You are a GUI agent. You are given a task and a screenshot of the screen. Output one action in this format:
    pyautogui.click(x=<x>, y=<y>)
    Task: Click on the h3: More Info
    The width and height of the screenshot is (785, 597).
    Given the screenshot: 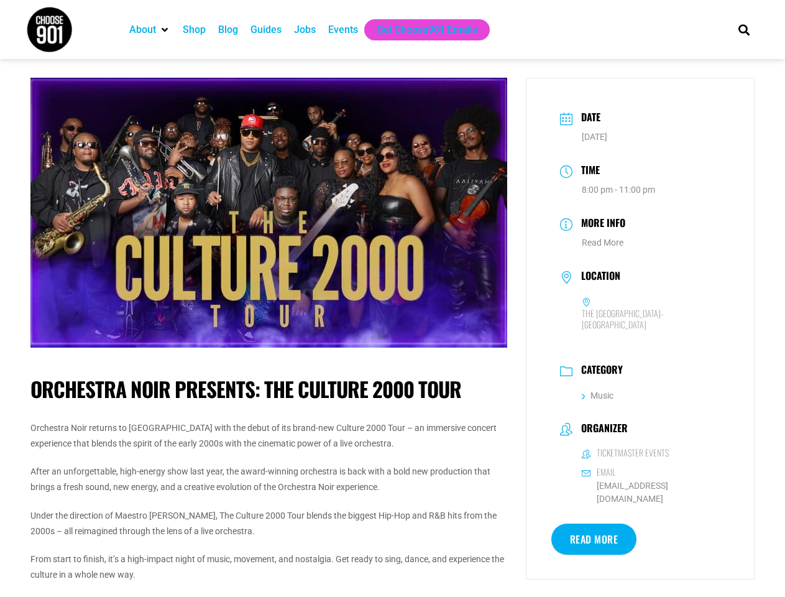 What is the action you would take?
    pyautogui.click(x=600, y=224)
    